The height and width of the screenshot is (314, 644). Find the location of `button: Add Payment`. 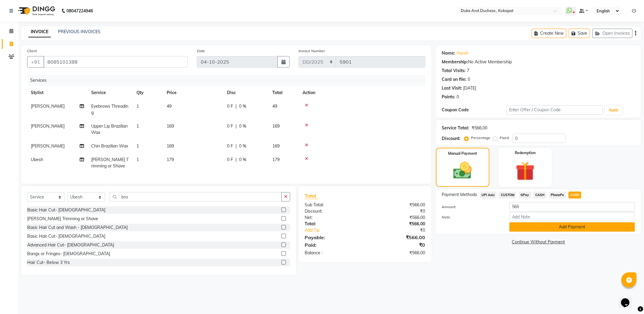

button: Add Payment is located at coordinates (572, 227).